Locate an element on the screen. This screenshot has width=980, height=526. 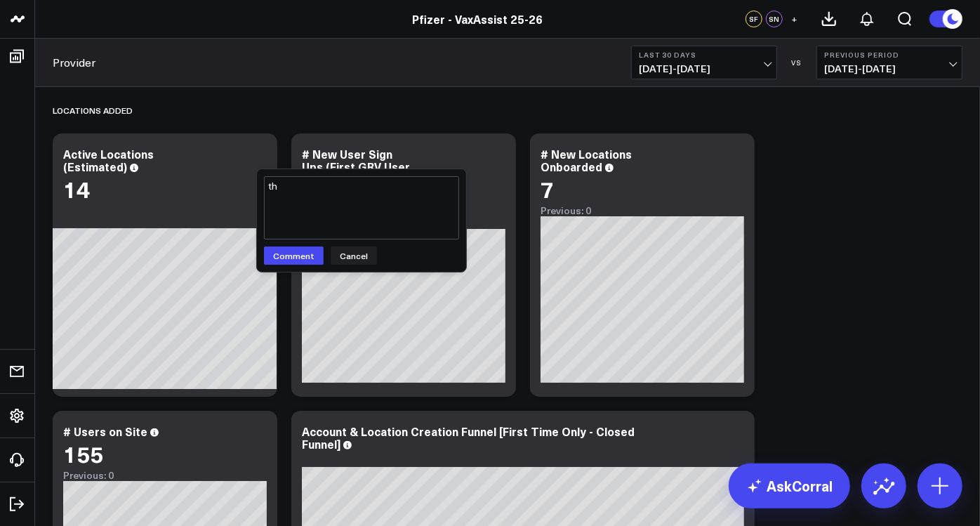
b: Previous Period is located at coordinates (890, 55).